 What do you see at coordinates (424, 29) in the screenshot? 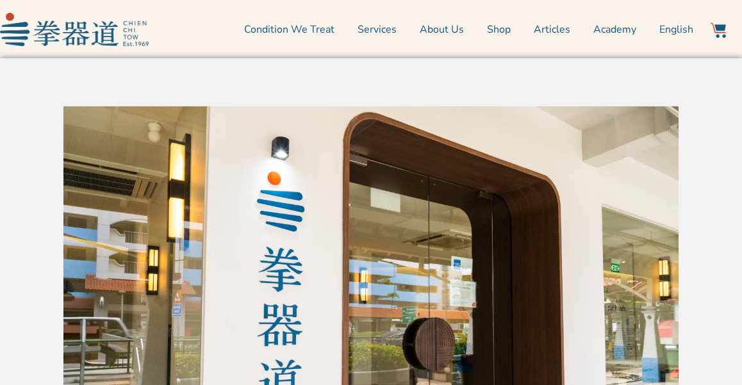
I see `nav: Menu` at bounding box center [424, 29].